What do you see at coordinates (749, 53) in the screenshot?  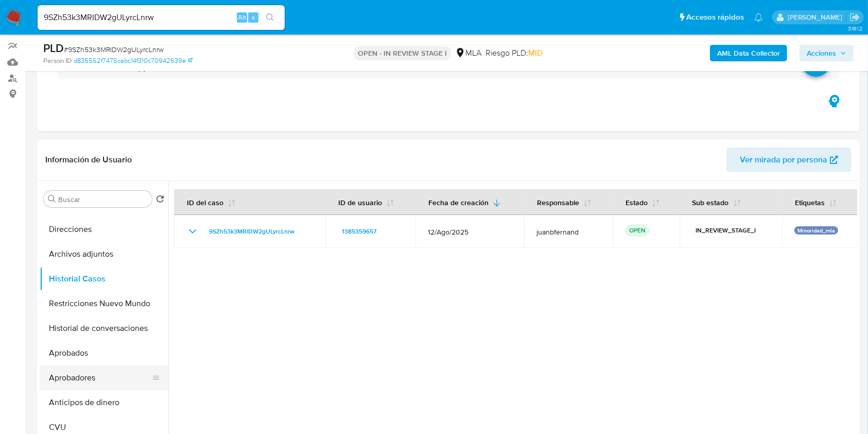 I see `b: AML Data Collector` at bounding box center [749, 53].